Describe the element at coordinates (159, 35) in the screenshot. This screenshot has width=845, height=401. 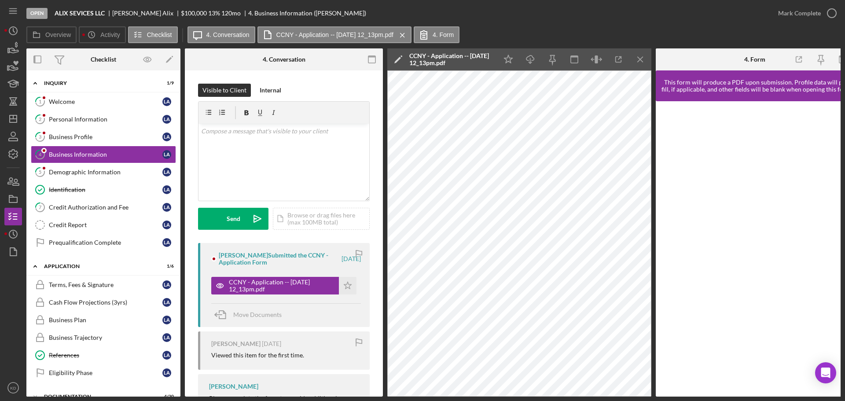
I see `label: Checklist` at that location.